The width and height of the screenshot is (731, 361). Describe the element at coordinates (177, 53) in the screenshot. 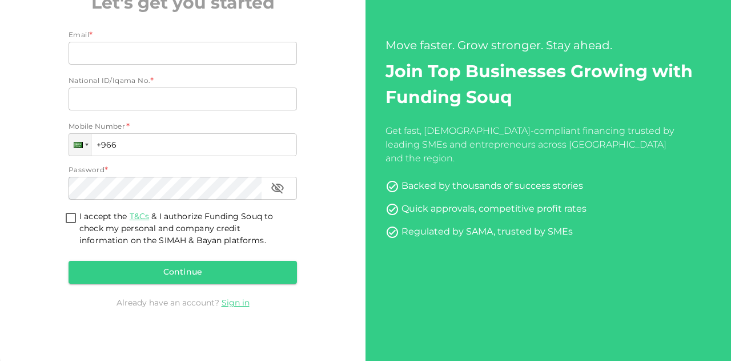

I see `input: email` at that location.